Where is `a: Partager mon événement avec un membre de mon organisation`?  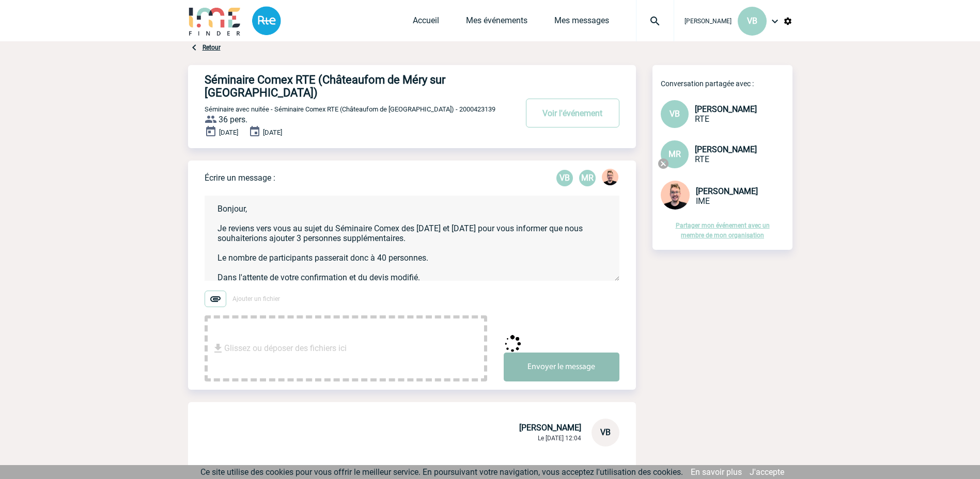 a: Partager mon événement avec un membre de mon organisation is located at coordinates (723, 230).